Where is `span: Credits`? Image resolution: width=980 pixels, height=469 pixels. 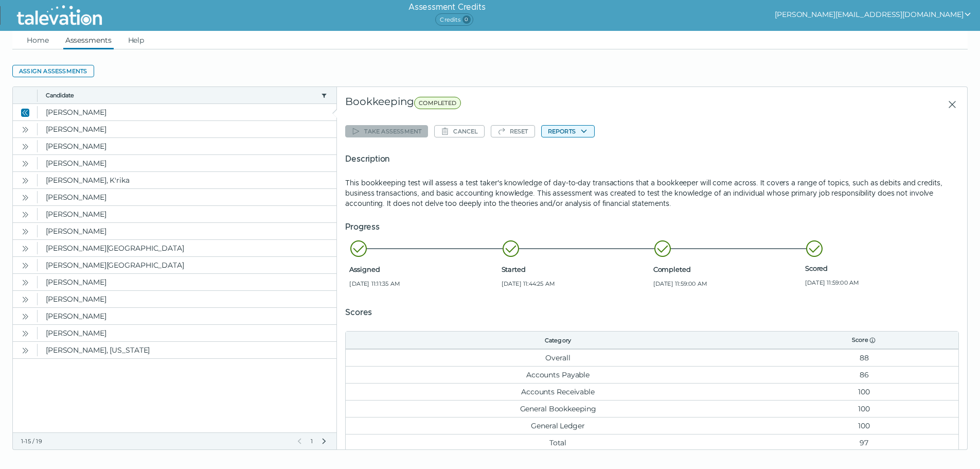 span: Credits is located at coordinates (454, 19).